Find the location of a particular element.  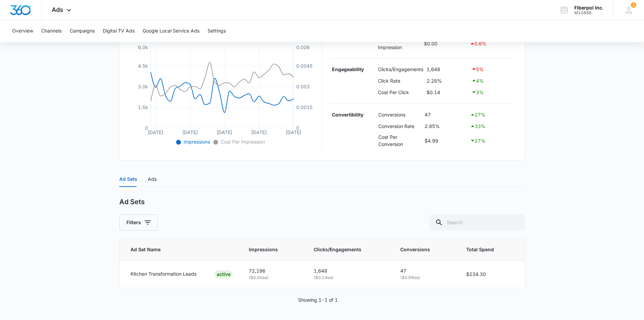

td: Cost Per Conversion is located at coordinates (399, 140).